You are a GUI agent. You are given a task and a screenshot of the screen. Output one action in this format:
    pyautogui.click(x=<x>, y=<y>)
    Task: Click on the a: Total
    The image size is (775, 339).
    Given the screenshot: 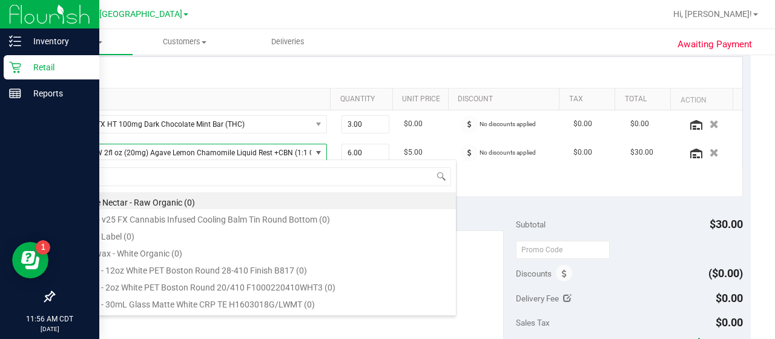 What is the action you would take?
    pyautogui.click(x=646, y=99)
    